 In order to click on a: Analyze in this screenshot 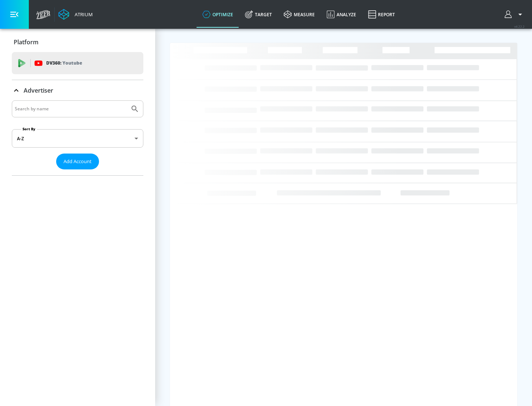, I will do `click(341, 14)`.